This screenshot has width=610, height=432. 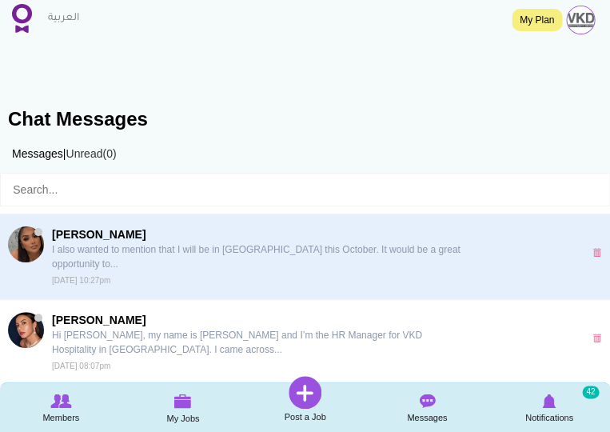 What do you see at coordinates (61, 401) in the screenshot?
I see `img: Browse Members` at bounding box center [61, 401].